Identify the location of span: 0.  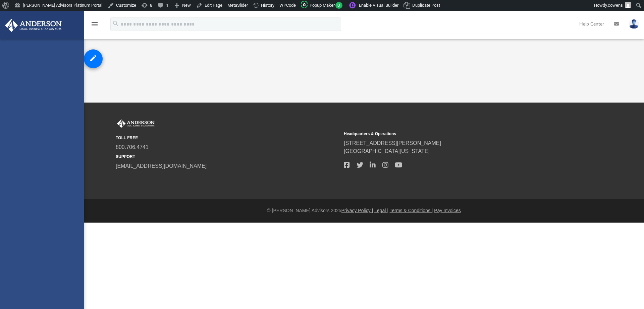
(339, 5).